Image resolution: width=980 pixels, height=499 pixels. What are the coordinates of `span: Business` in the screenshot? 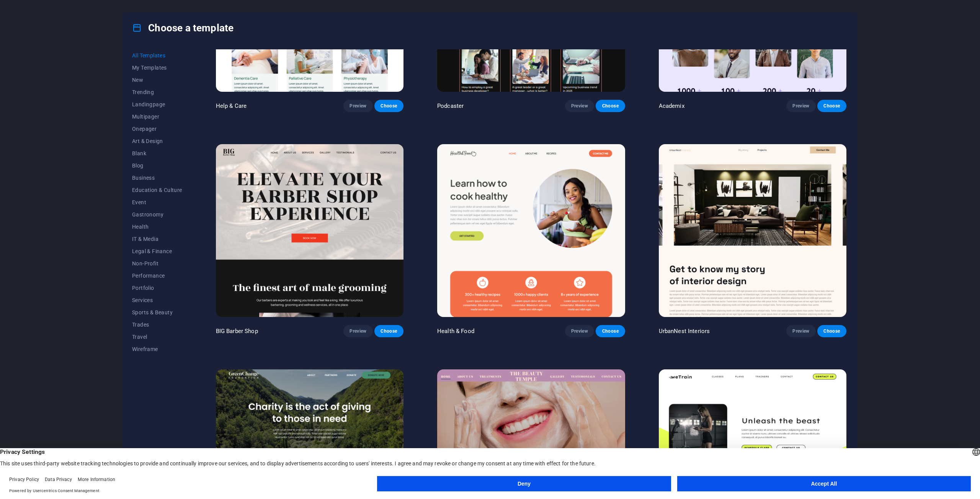 It's located at (157, 178).